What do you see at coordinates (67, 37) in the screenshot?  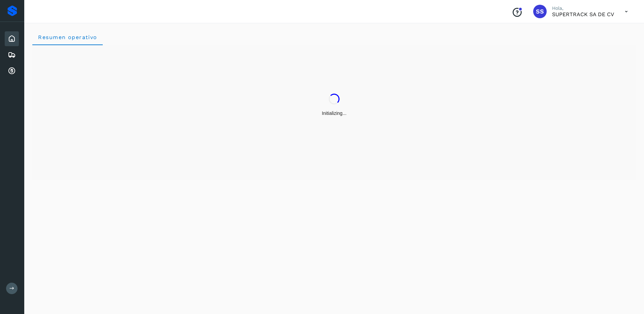 I see `span: Resumen operativo` at bounding box center [67, 37].